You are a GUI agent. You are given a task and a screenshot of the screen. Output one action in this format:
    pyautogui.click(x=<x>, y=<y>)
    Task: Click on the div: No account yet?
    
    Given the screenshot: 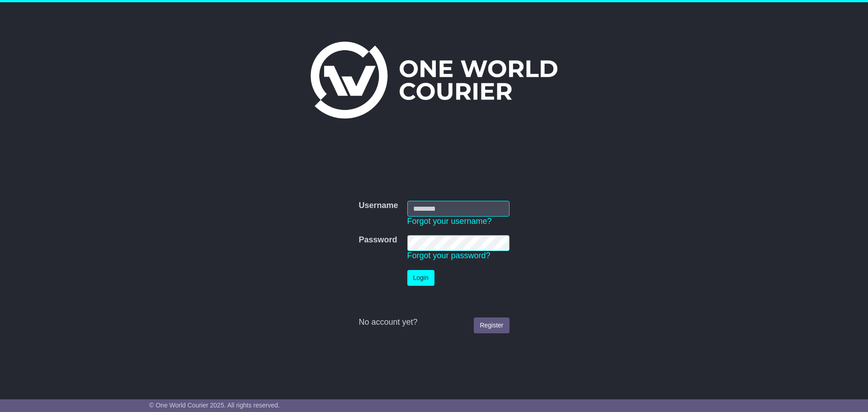 What is the action you would take?
    pyautogui.click(x=433, y=323)
    